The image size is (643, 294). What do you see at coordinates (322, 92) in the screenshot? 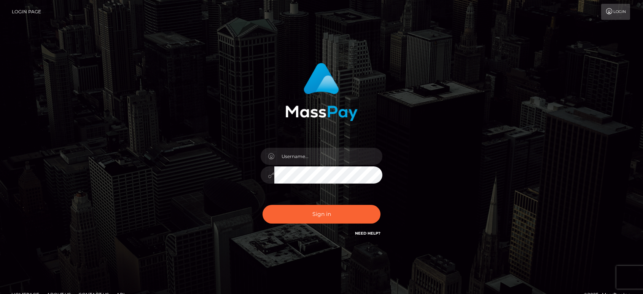
I see `img: MassPay Login` at bounding box center [322, 92].